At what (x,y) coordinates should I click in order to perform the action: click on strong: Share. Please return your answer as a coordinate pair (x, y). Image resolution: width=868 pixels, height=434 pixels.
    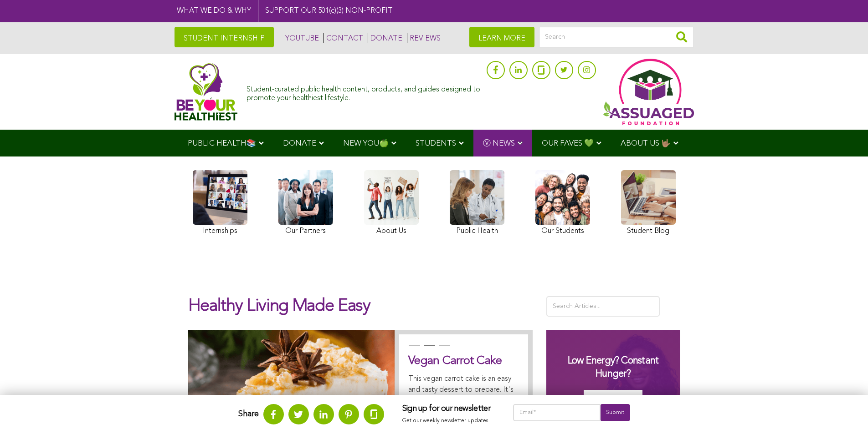
    Looking at the image, I should click on (248, 414).